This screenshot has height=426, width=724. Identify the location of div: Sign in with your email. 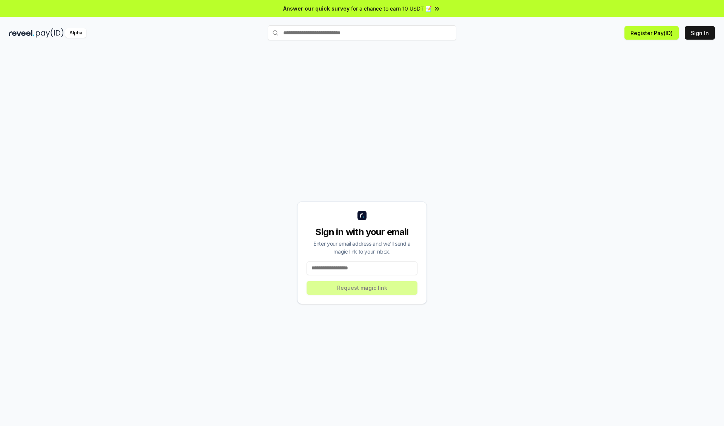
(362, 232).